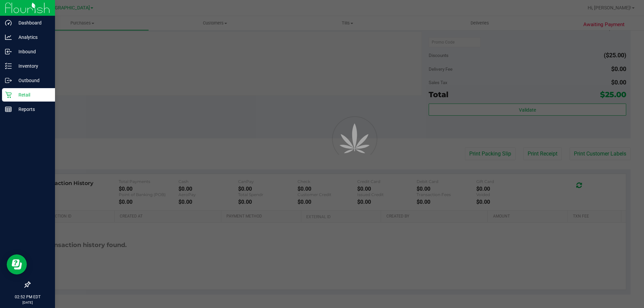 The width and height of the screenshot is (644, 308). Describe the element at coordinates (32, 66) in the screenshot. I see `p: Inventory` at that location.